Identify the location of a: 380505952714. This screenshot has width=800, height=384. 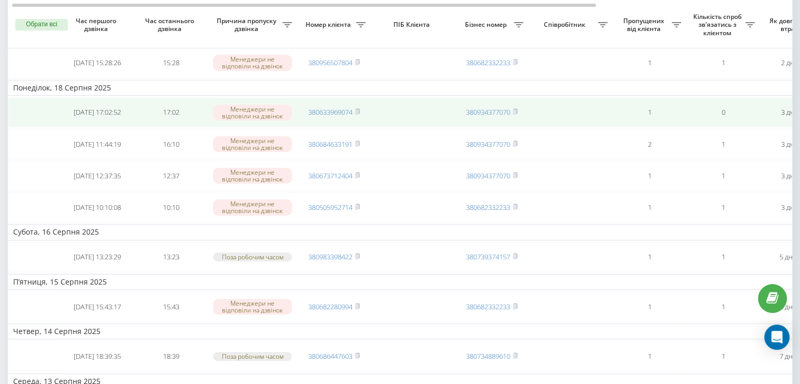
(330, 207).